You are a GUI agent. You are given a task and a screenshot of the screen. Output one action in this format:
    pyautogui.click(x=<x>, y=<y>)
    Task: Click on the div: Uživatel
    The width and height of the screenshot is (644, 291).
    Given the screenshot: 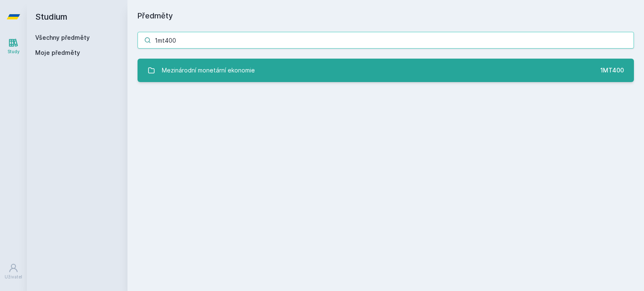 What is the action you would take?
    pyautogui.click(x=14, y=277)
    